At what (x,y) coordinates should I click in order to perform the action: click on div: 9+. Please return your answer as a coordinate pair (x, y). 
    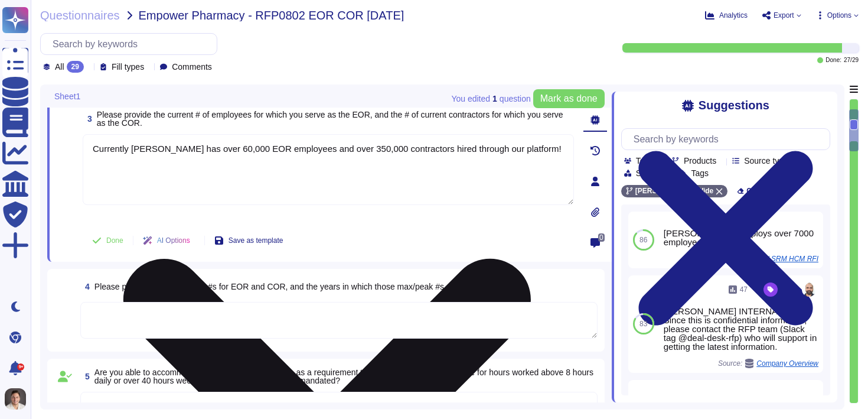
    Looking at the image, I should click on (21, 367).